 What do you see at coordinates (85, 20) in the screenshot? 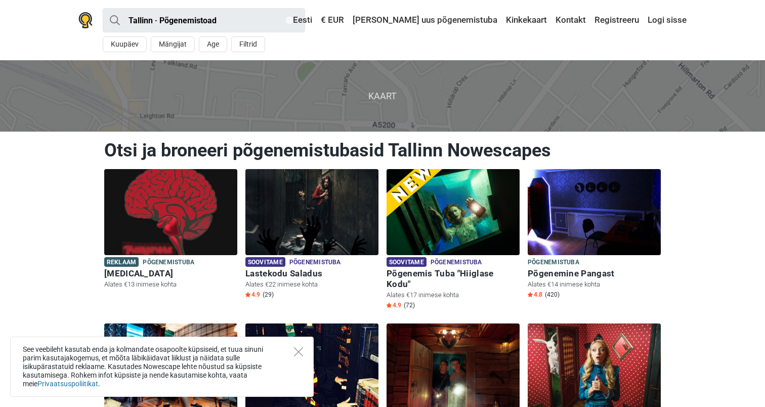
I see `img: Nowescape logo` at bounding box center [85, 20].